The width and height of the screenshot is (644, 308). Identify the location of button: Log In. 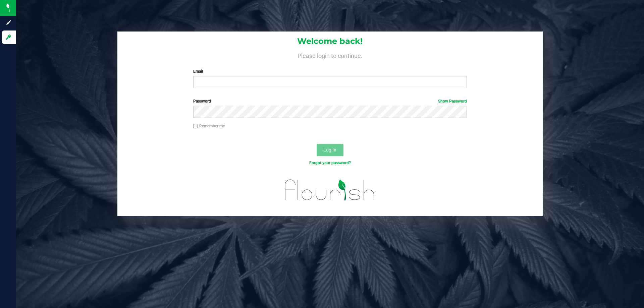
(330, 150).